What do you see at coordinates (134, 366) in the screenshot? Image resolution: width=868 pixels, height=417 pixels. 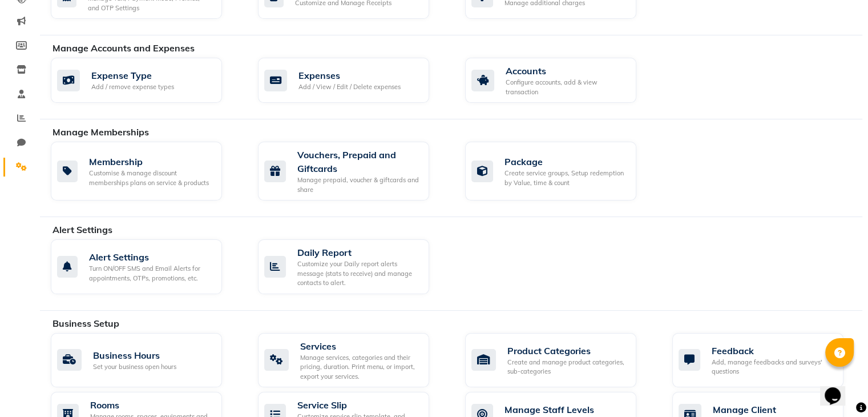 I see `div: Set your business open hours` at bounding box center [134, 366].